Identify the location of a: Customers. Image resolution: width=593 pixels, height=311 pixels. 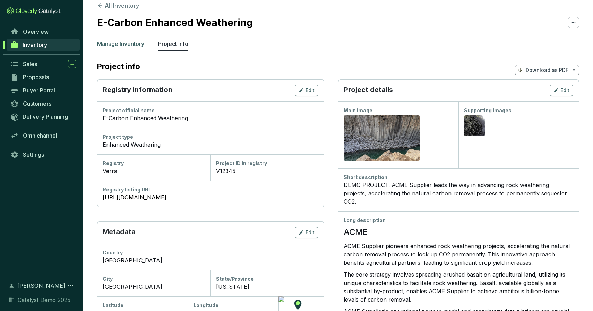
(43, 103).